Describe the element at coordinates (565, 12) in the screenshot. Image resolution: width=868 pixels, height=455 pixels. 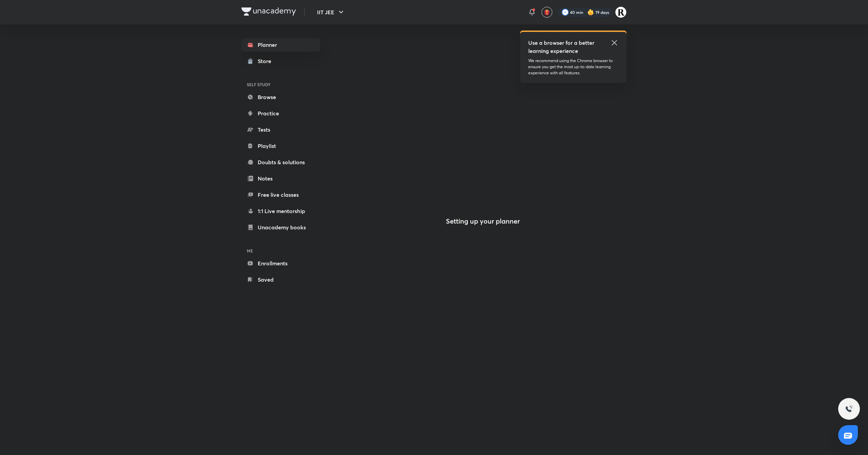
I see `img: check rounded` at that location.